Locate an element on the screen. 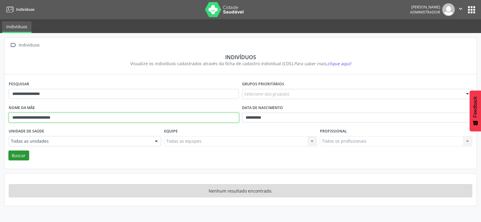 The width and height of the screenshot is (481, 222). span: Feedback is located at coordinates (476, 107).